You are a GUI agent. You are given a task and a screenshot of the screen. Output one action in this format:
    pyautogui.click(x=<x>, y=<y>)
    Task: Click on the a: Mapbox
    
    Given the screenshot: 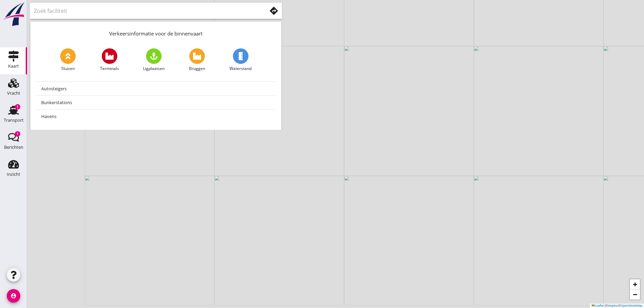 What is the action you would take?
    pyautogui.click(x=614, y=305)
    